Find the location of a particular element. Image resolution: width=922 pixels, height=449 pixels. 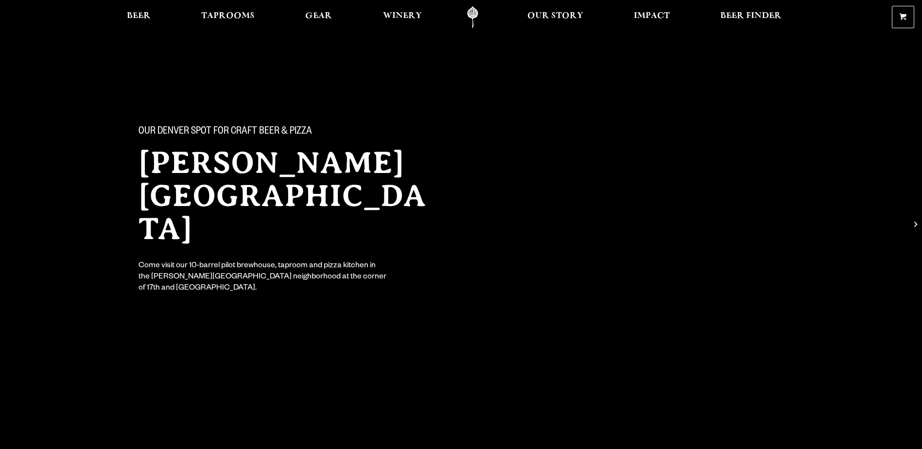

a: Taprooms is located at coordinates (228, 17).